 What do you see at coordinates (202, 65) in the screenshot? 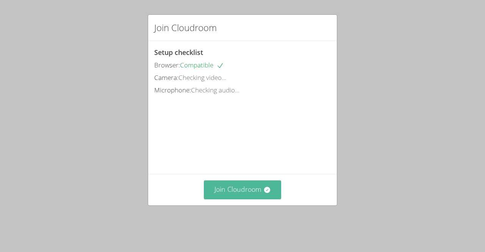
I see `span: Compatible` at bounding box center [202, 65].